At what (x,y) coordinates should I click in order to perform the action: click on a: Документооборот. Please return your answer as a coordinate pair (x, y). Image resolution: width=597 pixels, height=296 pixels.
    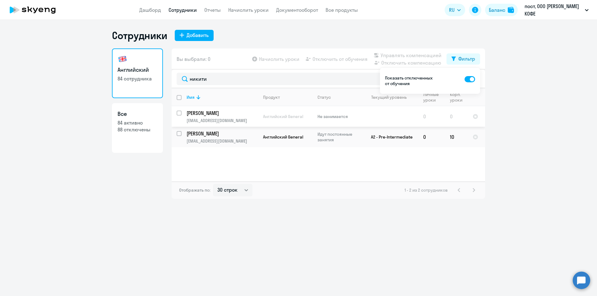
    Looking at the image, I should click on (297, 10).